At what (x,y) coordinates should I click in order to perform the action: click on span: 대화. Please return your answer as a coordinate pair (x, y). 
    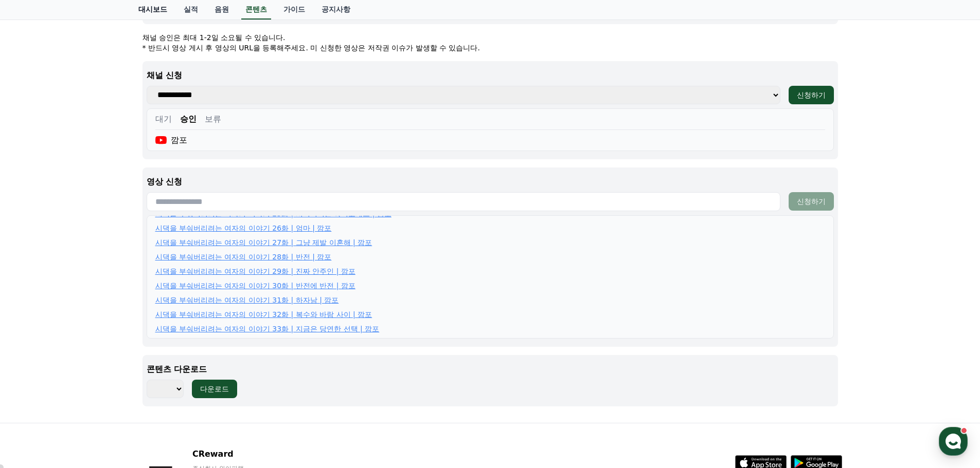
    Looking at the image, I should click on (100, 346).